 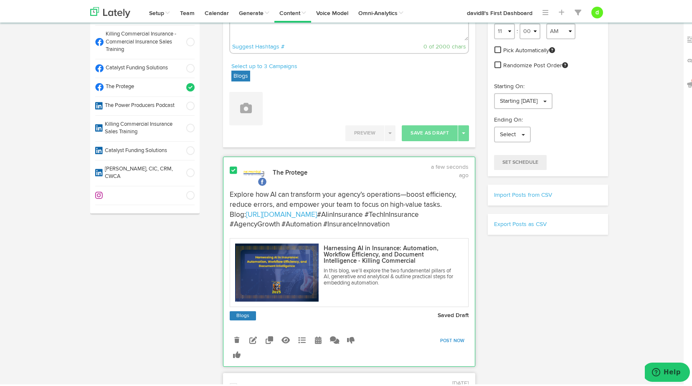 What do you see at coordinates (290, 171) in the screenshot?
I see `strong: The Protege` at bounding box center [290, 171].